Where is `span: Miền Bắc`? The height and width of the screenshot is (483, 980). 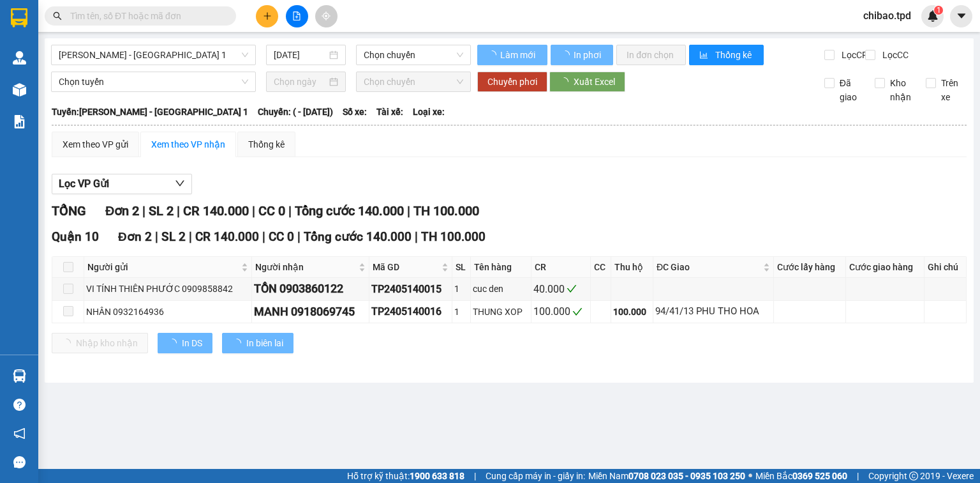
span: Miền Bắc is located at coordinates (801, 476).